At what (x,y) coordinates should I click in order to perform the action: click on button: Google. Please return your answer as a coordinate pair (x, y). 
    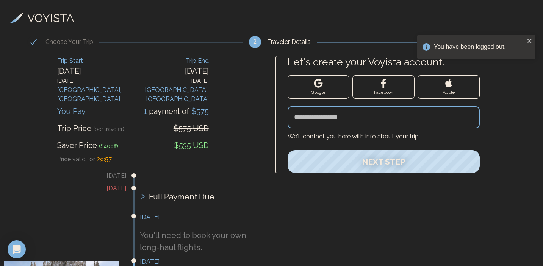
    Looking at the image, I should click on (319, 87).